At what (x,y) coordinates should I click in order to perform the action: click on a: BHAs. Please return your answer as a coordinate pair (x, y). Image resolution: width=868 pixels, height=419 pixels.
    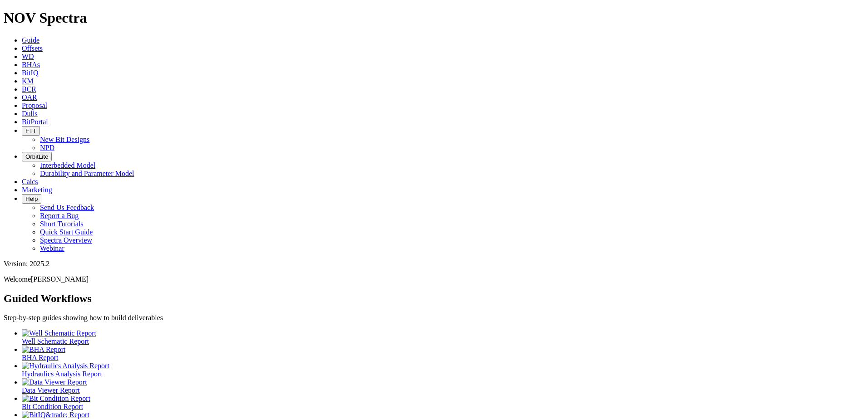
    Looking at the image, I should click on (31, 64).